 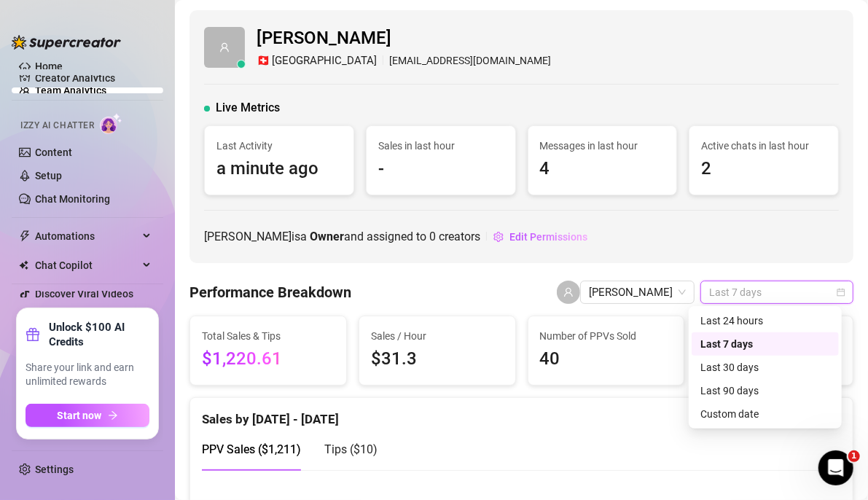 What do you see at coordinates (248, 108) in the screenshot?
I see `span: Live Metrics` at bounding box center [248, 108].